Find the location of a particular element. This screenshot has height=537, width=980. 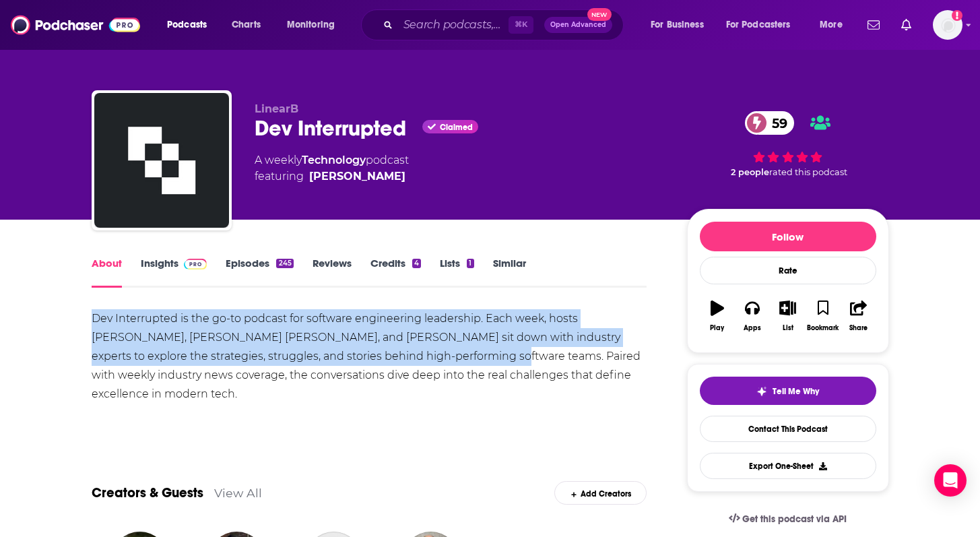

button: Share is located at coordinates (858, 316).